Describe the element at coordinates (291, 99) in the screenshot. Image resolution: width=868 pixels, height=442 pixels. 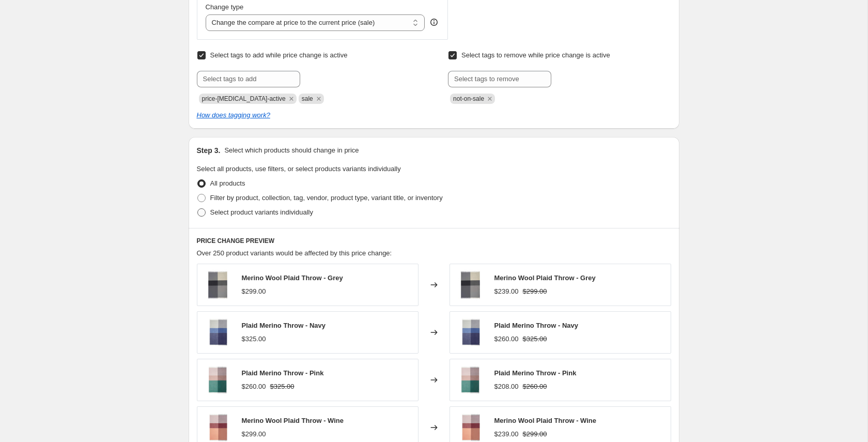
I see `button: Remove price-change-job-active` at that location.